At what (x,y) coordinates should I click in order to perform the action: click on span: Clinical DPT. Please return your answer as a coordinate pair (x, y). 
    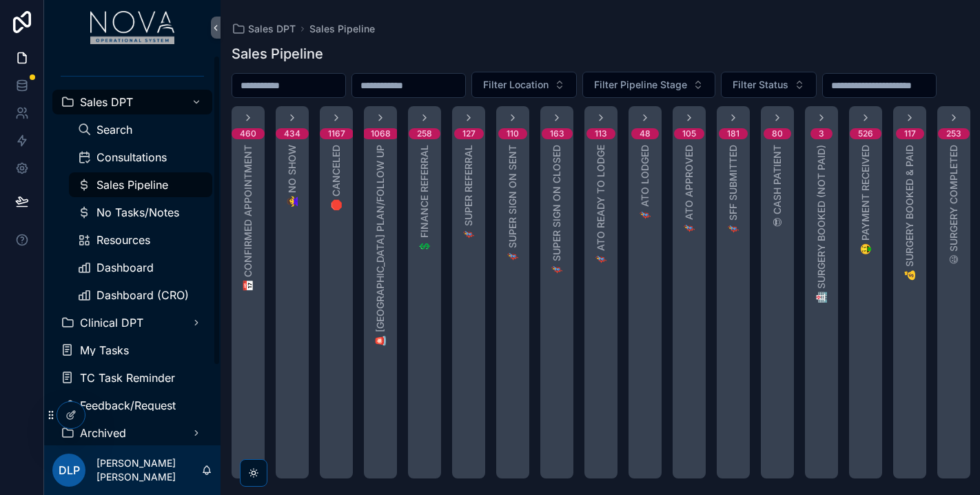
    Looking at the image, I should click on (112, 322).